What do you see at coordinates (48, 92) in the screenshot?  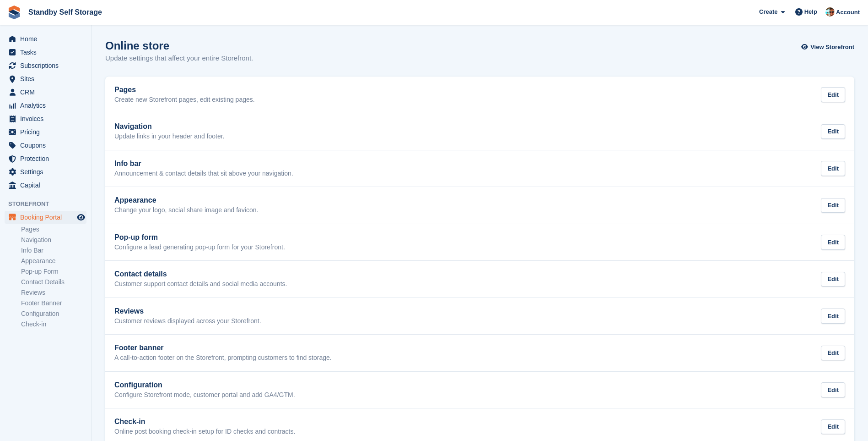 I see `span: CRM` at bounding box center [48, 92].